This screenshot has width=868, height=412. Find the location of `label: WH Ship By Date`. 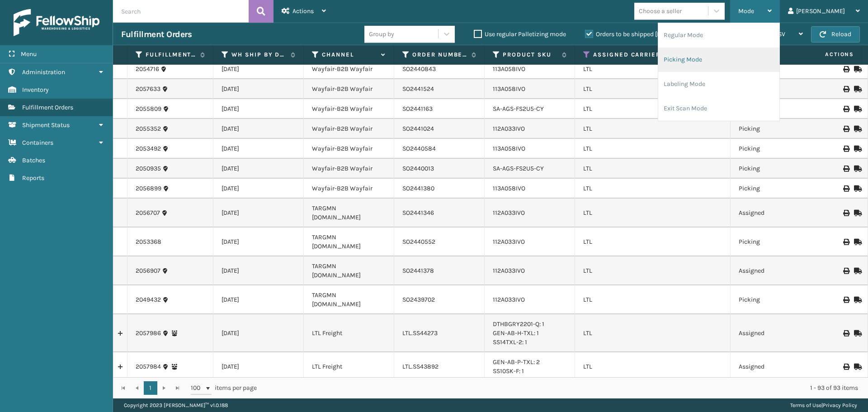

label: WH Ship By Date is located at coordinates (259, 55).